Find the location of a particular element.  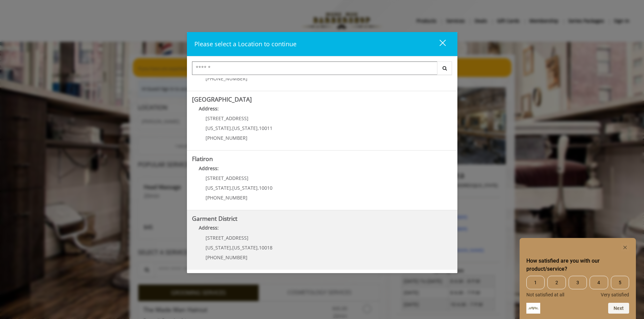

b: Flatiron is located at coordinates (203, 159).